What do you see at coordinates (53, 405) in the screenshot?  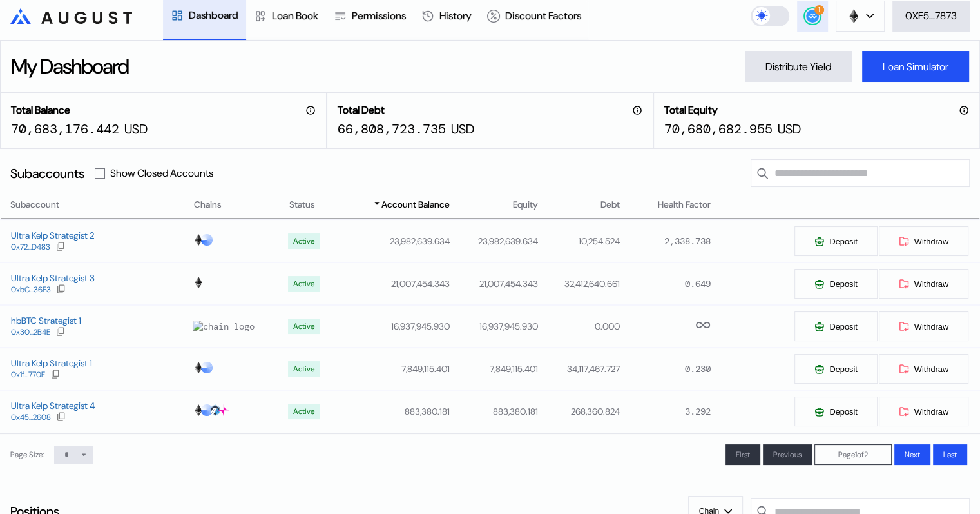 I see `div: Ultra Kelp Strategist 4` at bounding box center [53, 405].